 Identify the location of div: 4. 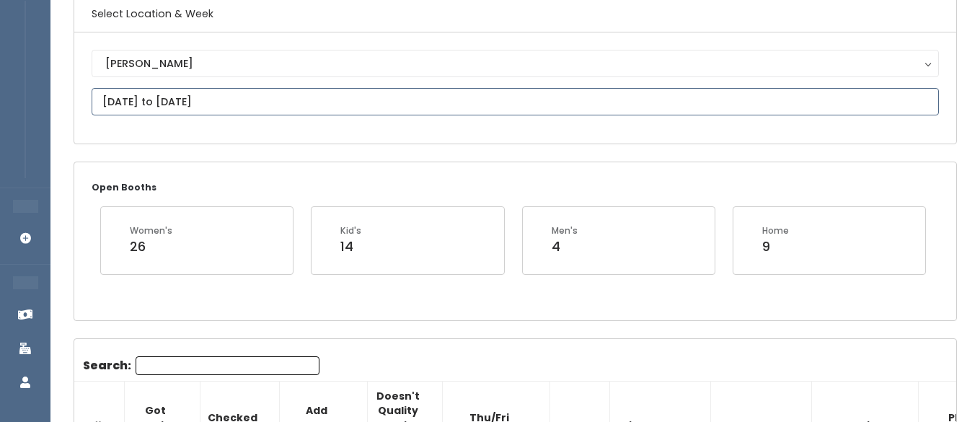
(565, 247).